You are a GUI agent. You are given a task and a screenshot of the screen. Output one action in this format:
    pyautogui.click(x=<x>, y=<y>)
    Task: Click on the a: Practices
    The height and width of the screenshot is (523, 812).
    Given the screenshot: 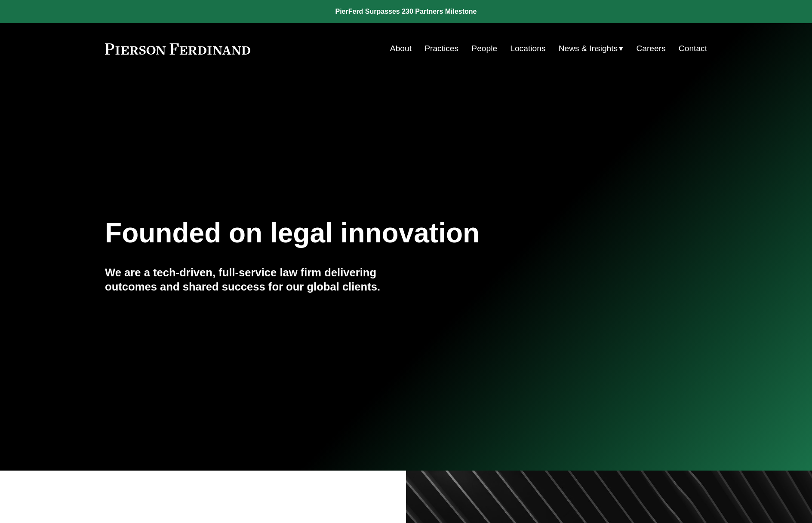 What is the action you would take?
    pyautogui.click(x=441, y=49)
    